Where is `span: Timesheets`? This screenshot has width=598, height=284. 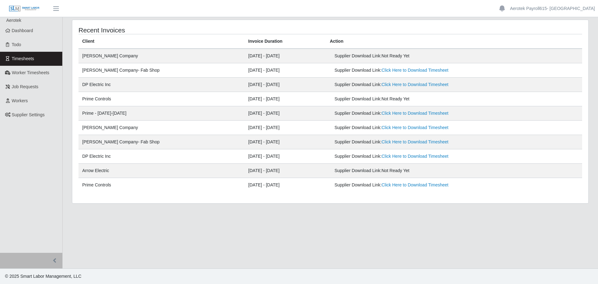 span: Timesheets is located at coordinates (23, 59).